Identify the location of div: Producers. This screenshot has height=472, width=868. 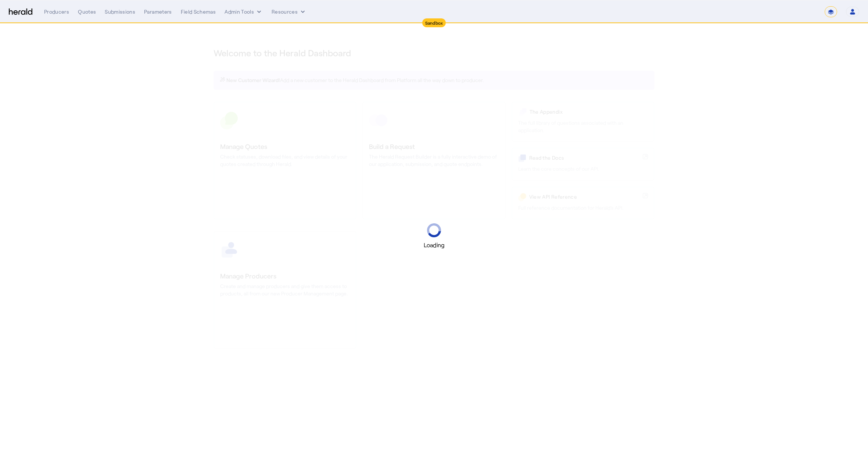
(57, 11).